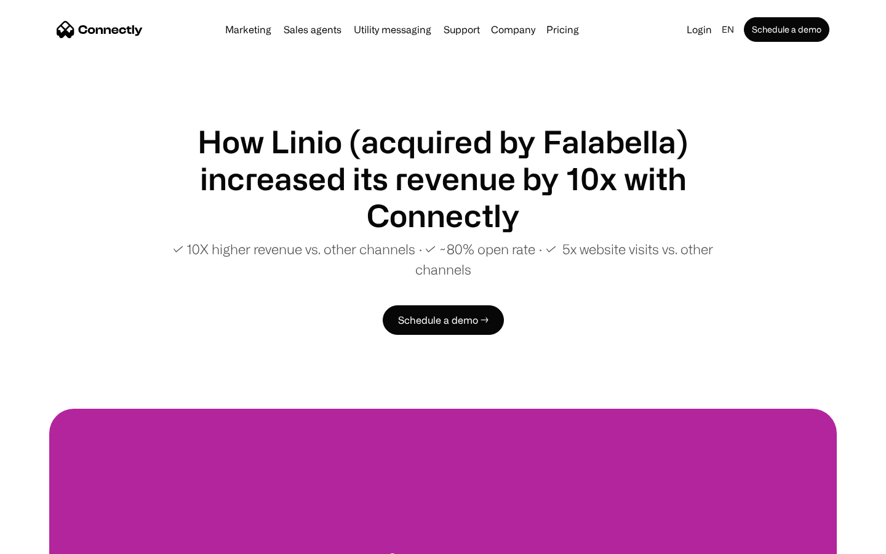 This screenshot has width=886, height=554. I want to click on aside: Language selected: English, so click(43, 540).